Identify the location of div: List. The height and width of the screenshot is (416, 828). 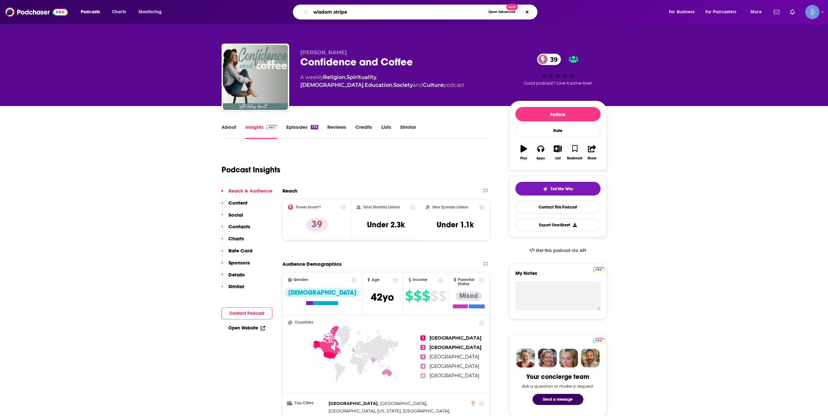
(558, 158).